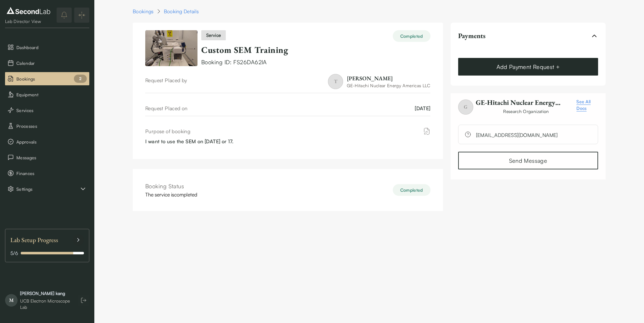 This screenshot has height=323, width=644. I want to click on button: Calendar, so click(47, 63).